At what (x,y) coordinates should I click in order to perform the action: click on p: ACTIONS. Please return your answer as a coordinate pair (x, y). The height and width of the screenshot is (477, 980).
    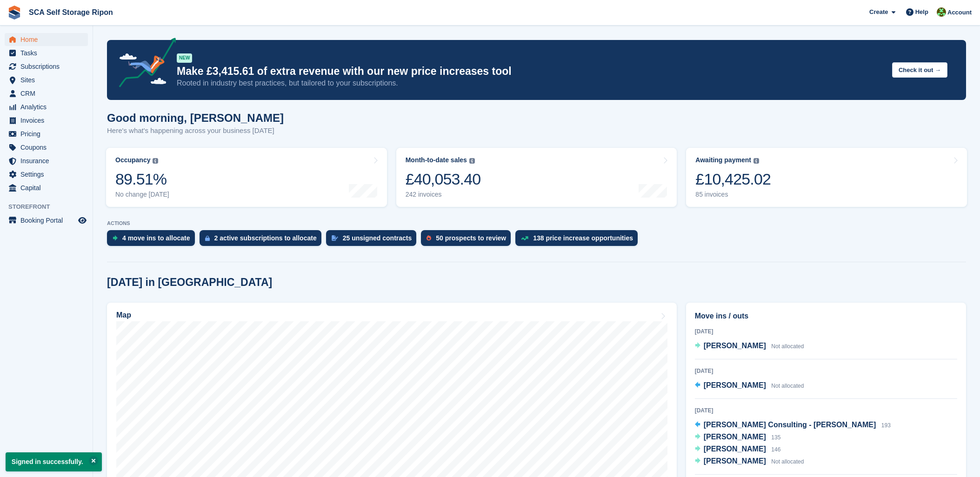
    Looking at the image, I should click on (536, 223).